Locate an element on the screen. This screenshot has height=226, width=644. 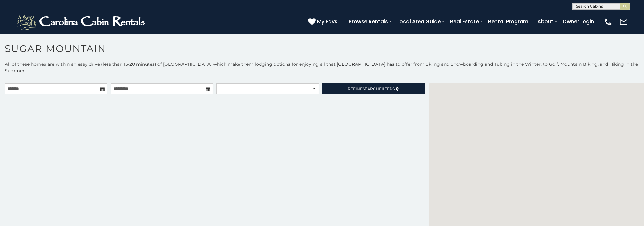
a: Owner Login is located at coordinates (578, 22).